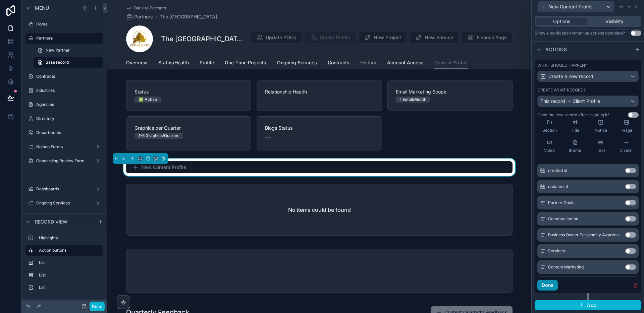  What do you see at coordinates (558, 187) in the screenshot?
I see `span: updated at` at bounding box center [558, 187].